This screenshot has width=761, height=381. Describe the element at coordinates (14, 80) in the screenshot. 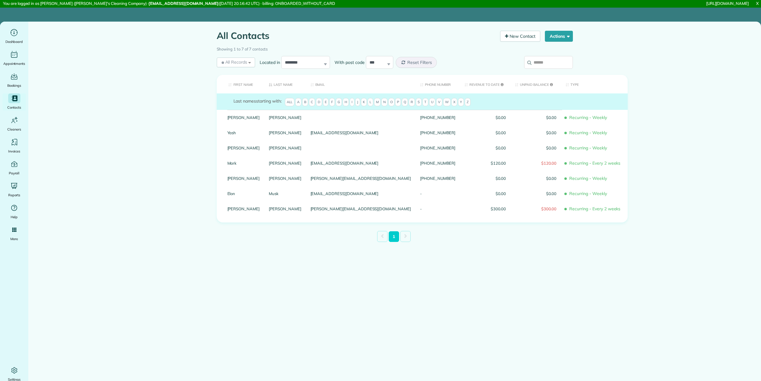

I see `a: Bookings` at that location.